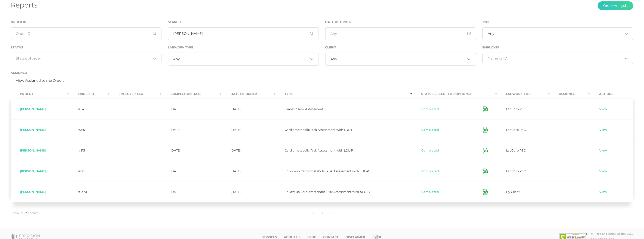 Image resolution: width=644 pixels, height=239 pixels. What do you see at coordinates (454, 94) in the screenshot?
I see `th: Status (Select for Options) : activate to sort column ascending` at bounding box center [454, 94].